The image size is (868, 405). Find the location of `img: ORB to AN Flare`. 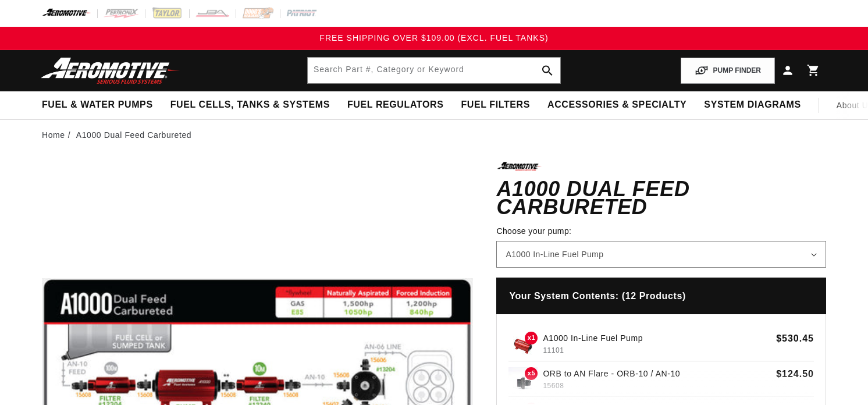

img: ORB to AN Flare is located at coordinates (523, 382).